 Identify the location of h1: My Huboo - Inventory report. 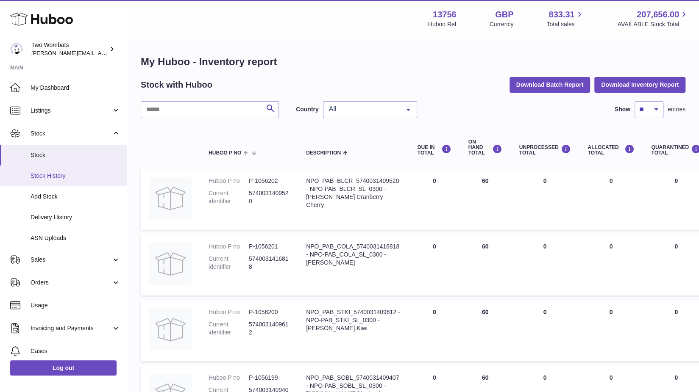
(413, 62).